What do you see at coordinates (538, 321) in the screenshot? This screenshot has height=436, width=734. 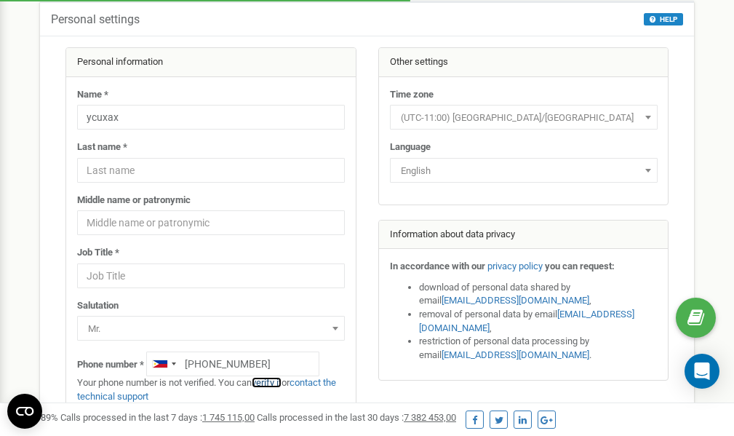 I see `li: removal of personal data by email ,` at bounding box center [538, 321].